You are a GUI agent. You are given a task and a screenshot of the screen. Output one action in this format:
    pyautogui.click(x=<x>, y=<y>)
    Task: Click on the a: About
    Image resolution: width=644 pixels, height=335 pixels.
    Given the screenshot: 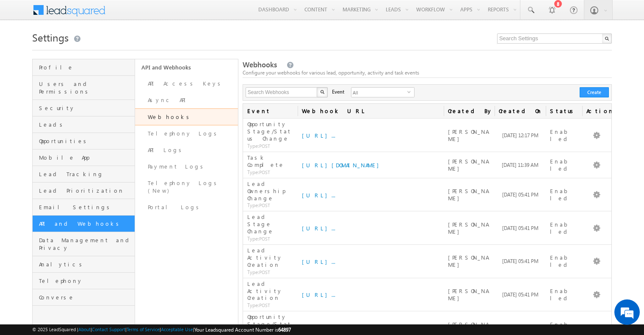 What is the action you would take?
    pyautogui.click(x=84, y=329)
    